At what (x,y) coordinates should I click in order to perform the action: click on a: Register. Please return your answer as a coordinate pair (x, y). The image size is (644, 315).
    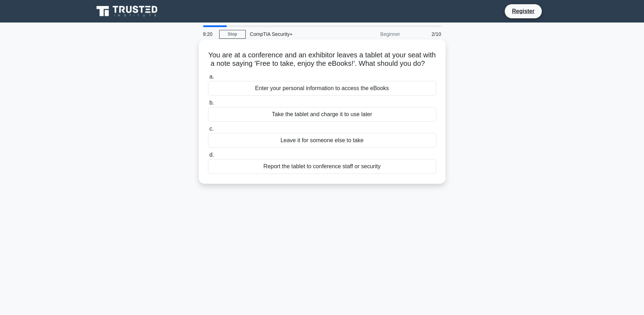
    Looking at the image, I should click on (523, 11).